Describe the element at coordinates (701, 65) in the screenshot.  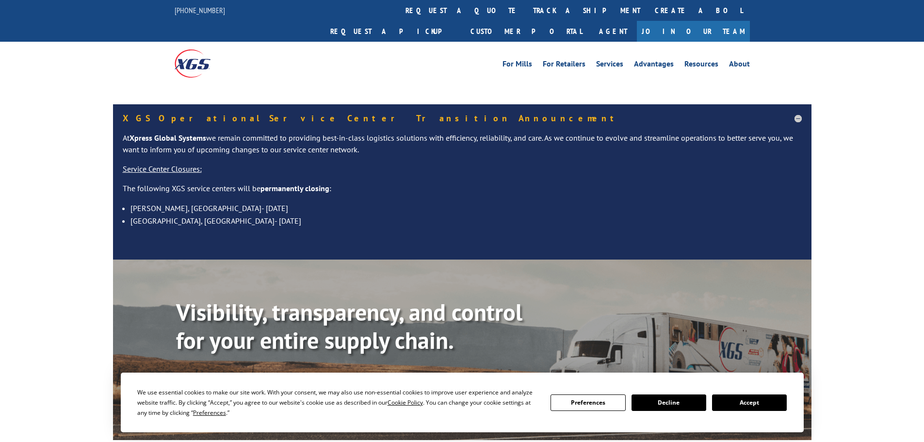
I see `a: Resources` at that location.